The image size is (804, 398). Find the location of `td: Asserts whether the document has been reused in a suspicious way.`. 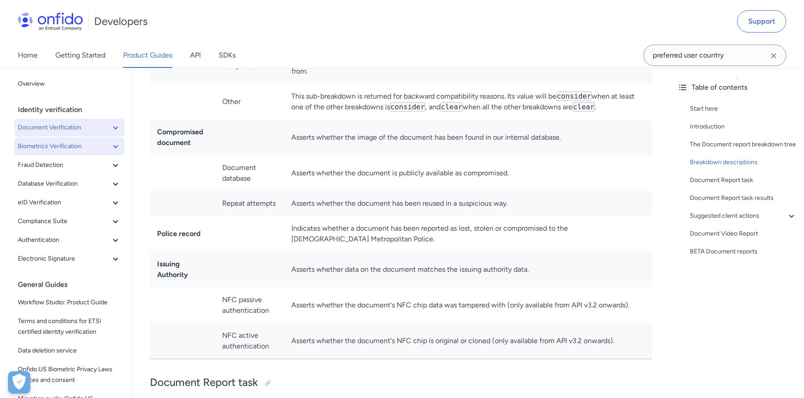

td: Asserts whether the document has been reused in a suspicious way. is located at coordinates (468, 203).